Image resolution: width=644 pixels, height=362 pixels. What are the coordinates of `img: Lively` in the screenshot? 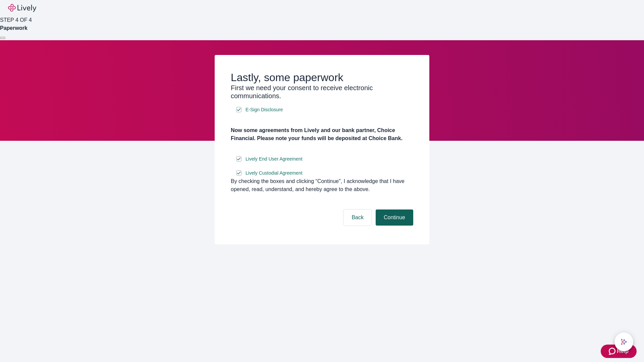 It's located at (22, 8).